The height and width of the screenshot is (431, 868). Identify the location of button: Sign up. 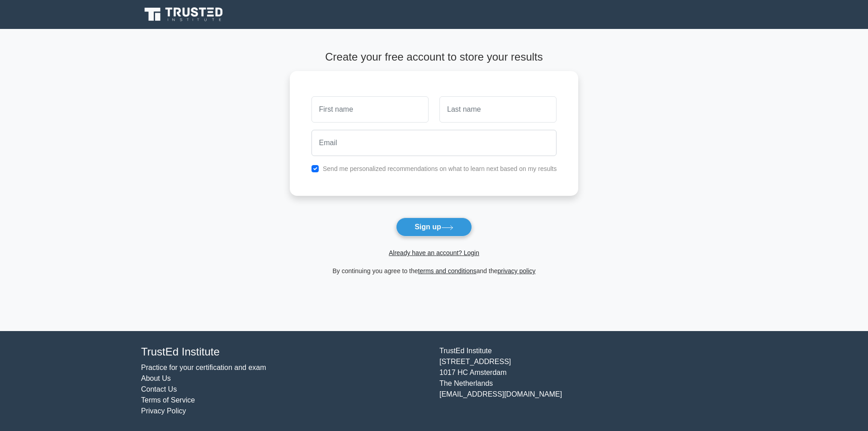
(434, 227).